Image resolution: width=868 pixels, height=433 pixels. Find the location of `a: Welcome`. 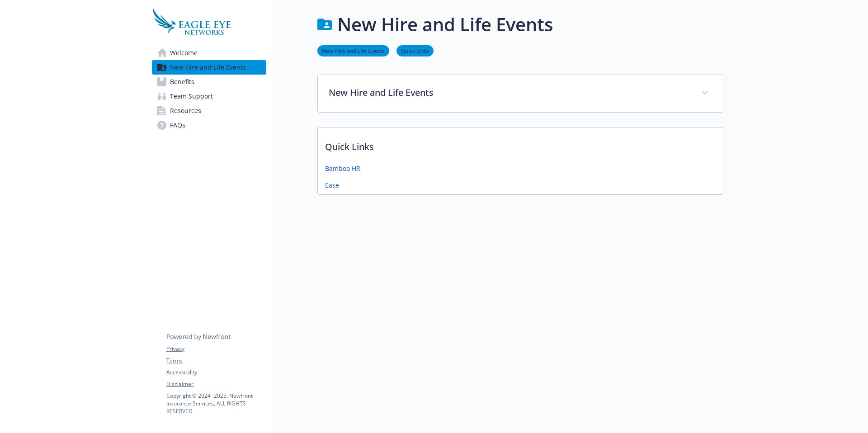

a: Welcome is located at coordinates (209, 53).